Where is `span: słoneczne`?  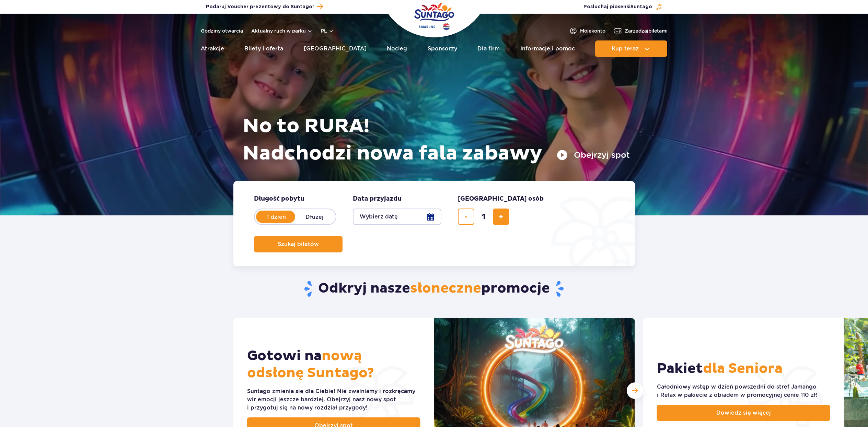 span: słoneczne is located at coordinates (445, 289).